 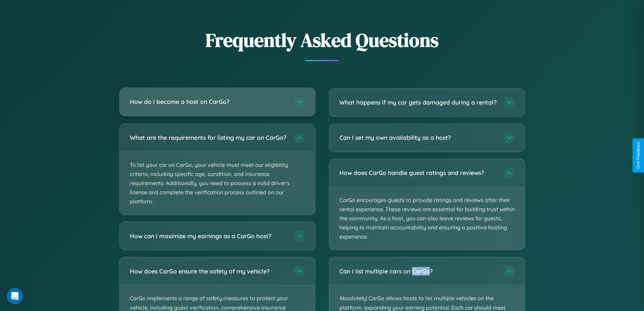 I want to click on p: CarGo encourages guests to provide ratings and reviews after their rental experience. These revie..., so click(x=427, y=219).